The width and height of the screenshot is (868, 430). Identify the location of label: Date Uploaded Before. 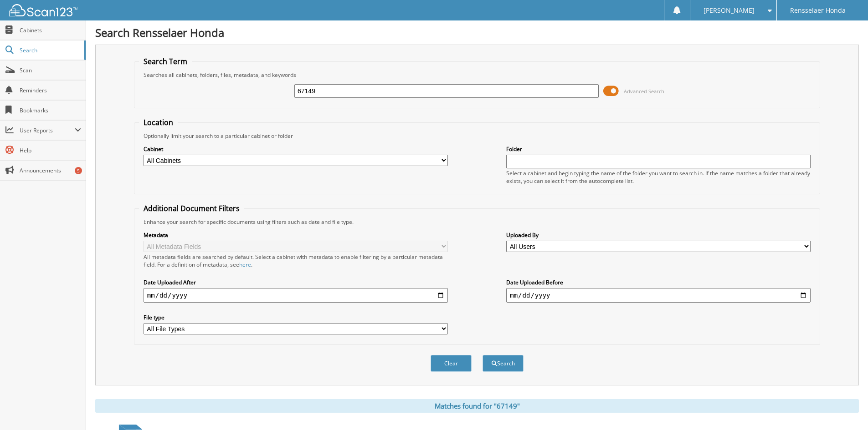
(658, 282).